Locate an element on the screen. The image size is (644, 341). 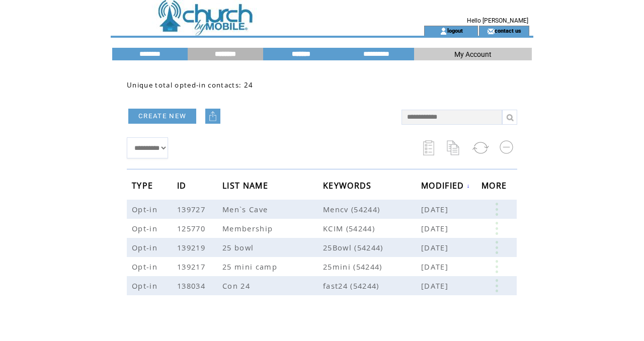
span: 139219 is located at coordinates (192, 248).